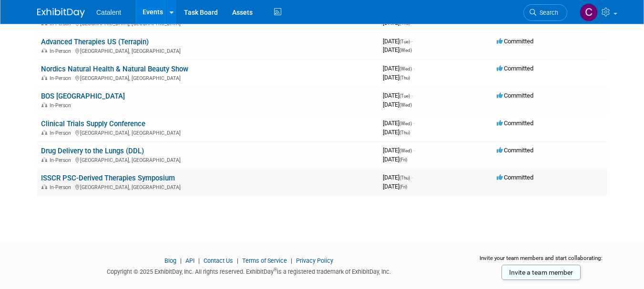 The image size is (644, 289). What do you see at coordinates (95, 42) in the screenshot?
I see `a: Advanced Therapies US (Terrapin)` at bounding box center [95, 42].